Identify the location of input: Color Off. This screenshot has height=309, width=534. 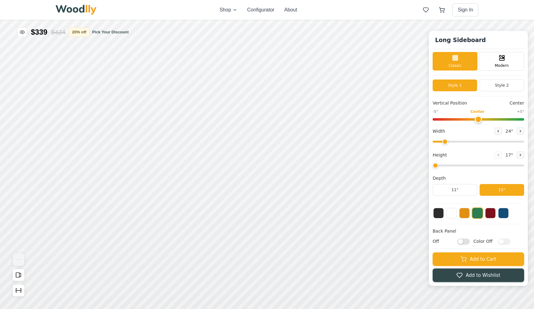
(504, 241).